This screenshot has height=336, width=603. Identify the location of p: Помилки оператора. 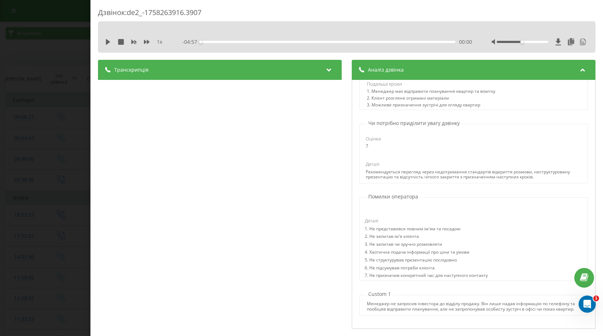
(393, 197).